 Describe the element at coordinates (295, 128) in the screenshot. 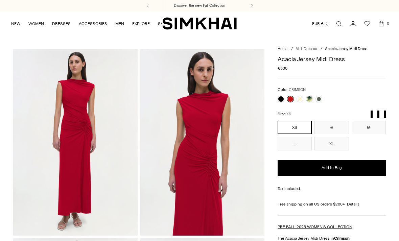

I see `button: XS` at that location.